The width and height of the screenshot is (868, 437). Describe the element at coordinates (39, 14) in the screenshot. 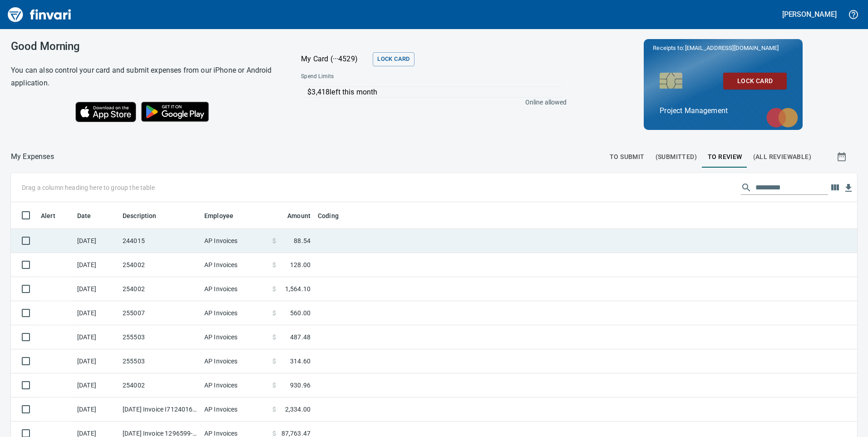

I see `img: Finvari` at that location.